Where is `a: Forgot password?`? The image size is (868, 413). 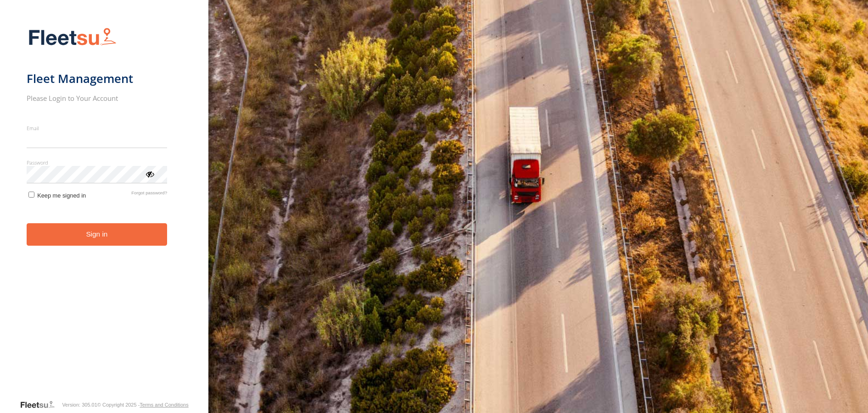
a: Forgot password? is located at coordinates (149, 194).